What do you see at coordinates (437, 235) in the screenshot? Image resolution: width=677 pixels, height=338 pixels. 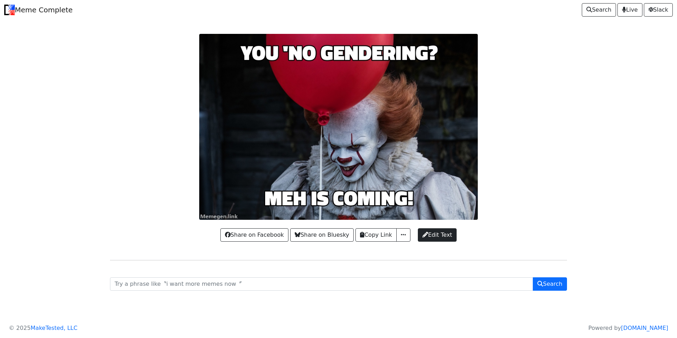 I see `a: Edit Text` at bounding box center [437, 235].